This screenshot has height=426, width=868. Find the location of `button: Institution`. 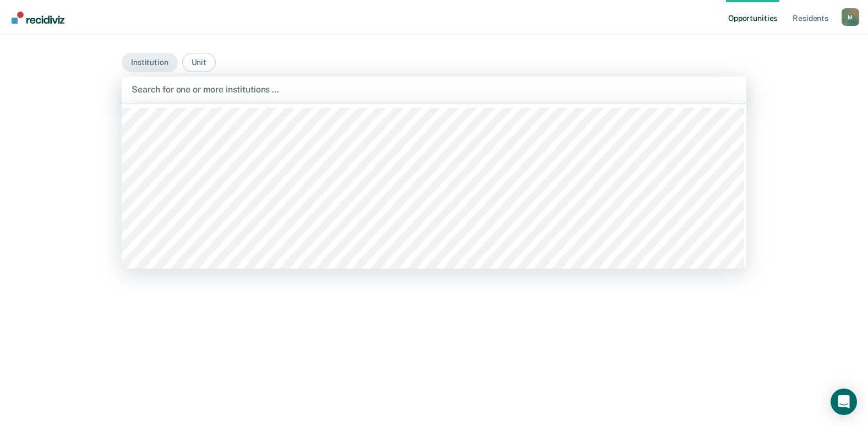

button: Institution is located at coordinates (149, 62).